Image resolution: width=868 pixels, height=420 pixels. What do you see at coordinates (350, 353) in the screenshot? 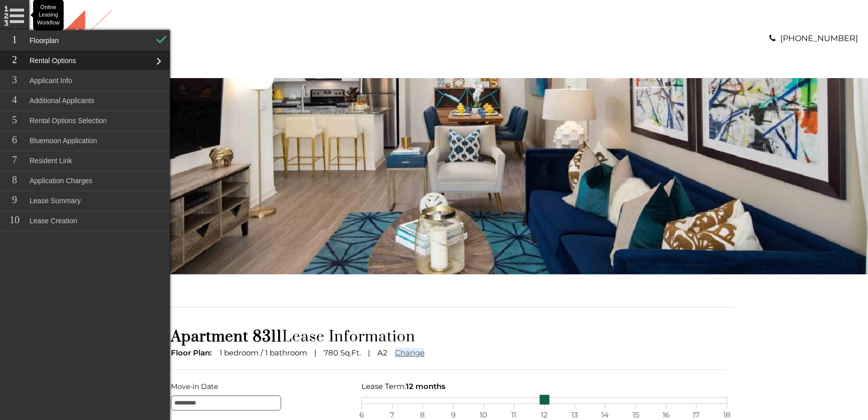
I see `span: Sq.Ft.` at bounding box center [350, 353].